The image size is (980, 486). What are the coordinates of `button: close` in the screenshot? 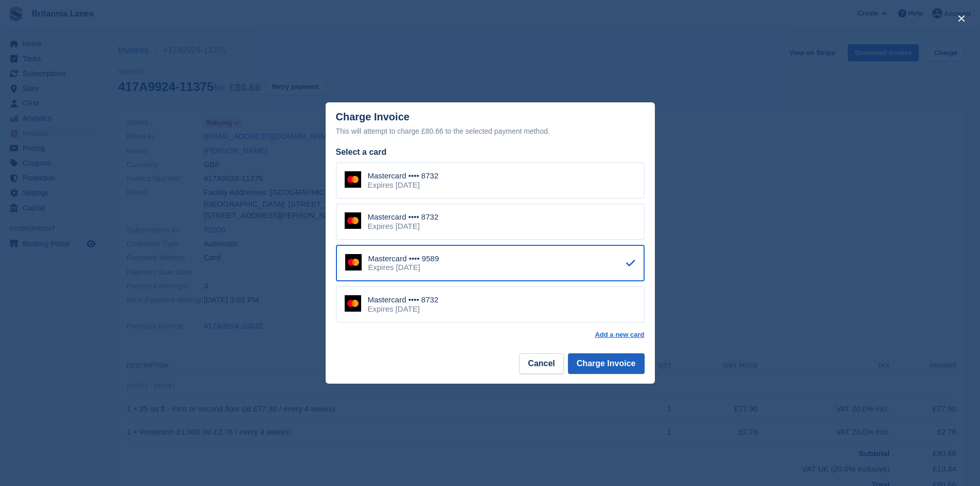 It's located at (962, 19).